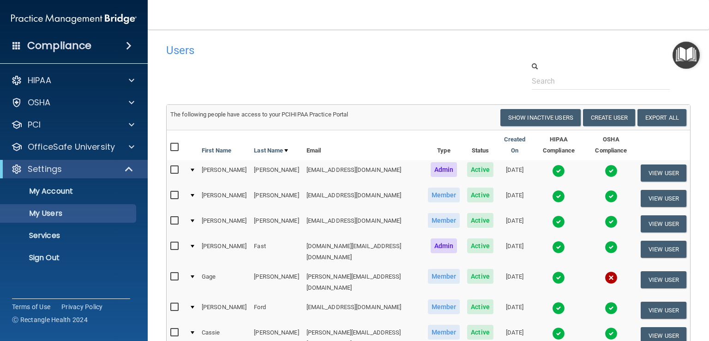 This screenshot has height=341, width=709. What do you see at coordinates (69, 258) in the screenshot?
I see `p: Sign Out` at bounding box center [69, 258].